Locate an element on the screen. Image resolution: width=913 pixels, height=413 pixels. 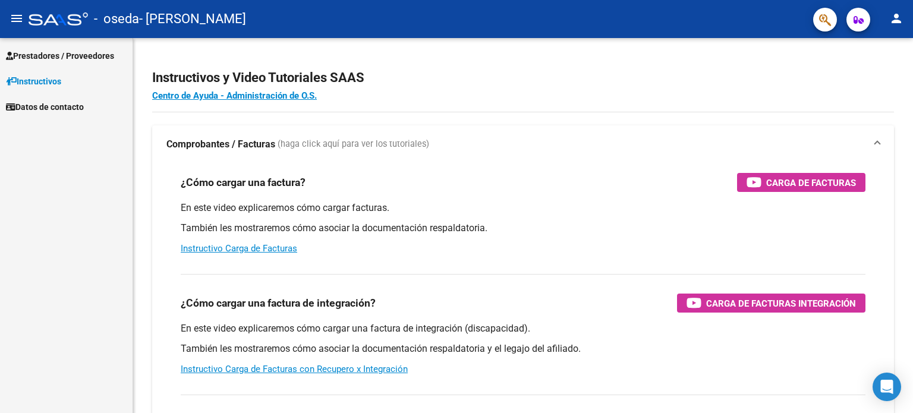
h3: ¿Cómo cargar una factura? is located at coordinates (243, 183).